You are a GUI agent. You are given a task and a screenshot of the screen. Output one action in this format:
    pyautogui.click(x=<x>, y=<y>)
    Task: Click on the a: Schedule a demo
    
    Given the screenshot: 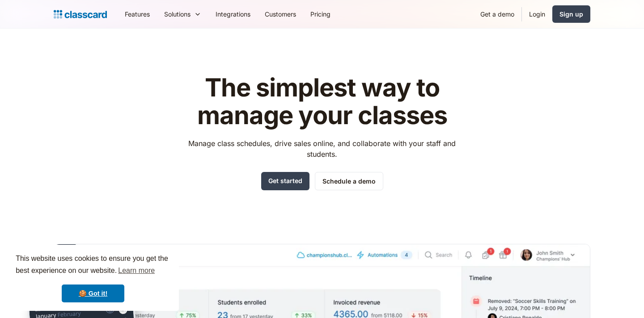 What is the action you would take?
    pyautogui.click(x=349, y=181)
    